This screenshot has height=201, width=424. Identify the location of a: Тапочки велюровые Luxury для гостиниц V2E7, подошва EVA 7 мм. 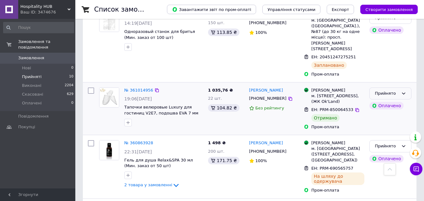
(161, 110).